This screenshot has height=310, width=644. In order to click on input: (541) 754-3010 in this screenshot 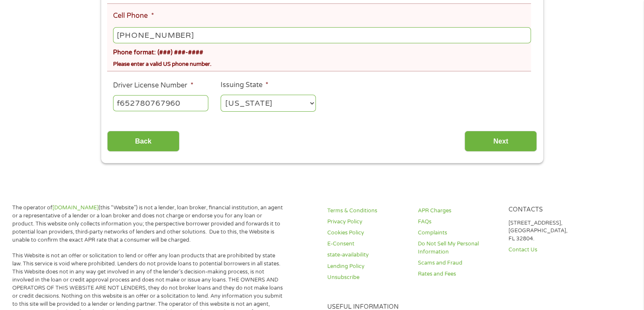, I will do `click(322, 35)`.